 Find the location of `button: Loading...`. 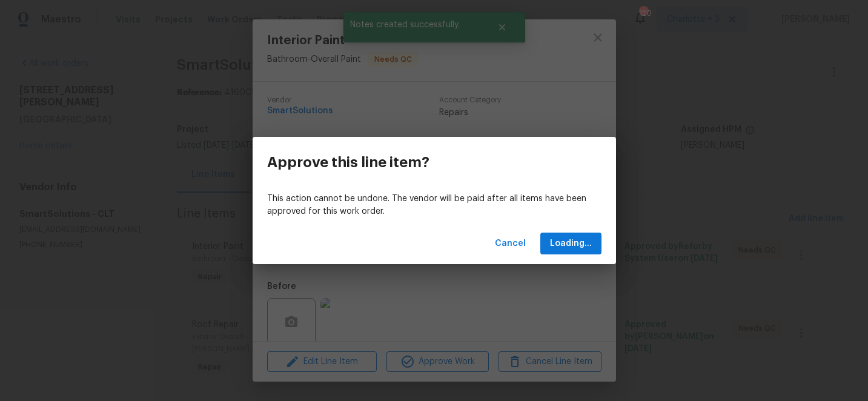

button: Loading... is located at coordinates (571, 243).